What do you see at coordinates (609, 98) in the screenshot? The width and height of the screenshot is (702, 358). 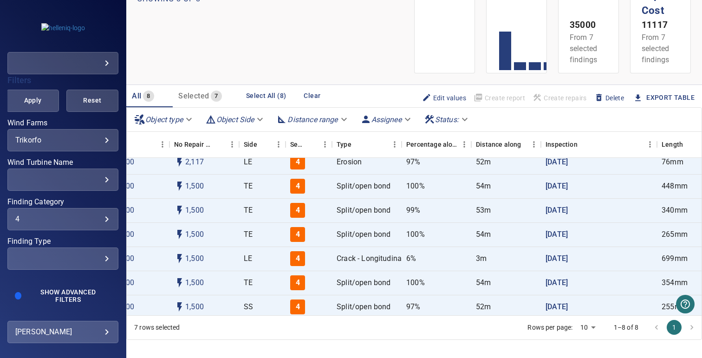 I see `span: Delete` at bounding box center [609, 98].